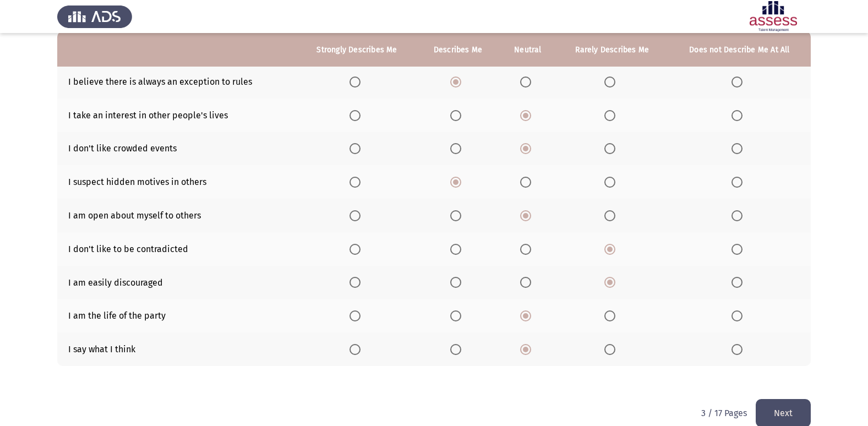 This screenshot has height=426, width=868. I want to click on img: Assess Talent Management logo, so click(95, 17).